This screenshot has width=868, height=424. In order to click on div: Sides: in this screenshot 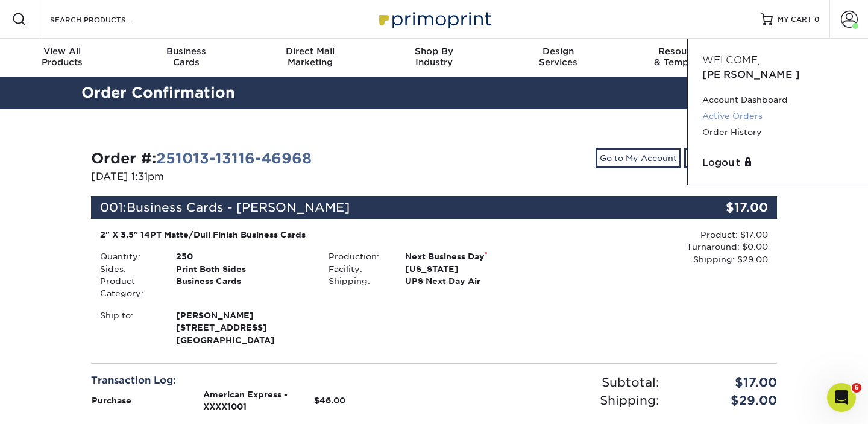, I will do `click(129, 269)`.